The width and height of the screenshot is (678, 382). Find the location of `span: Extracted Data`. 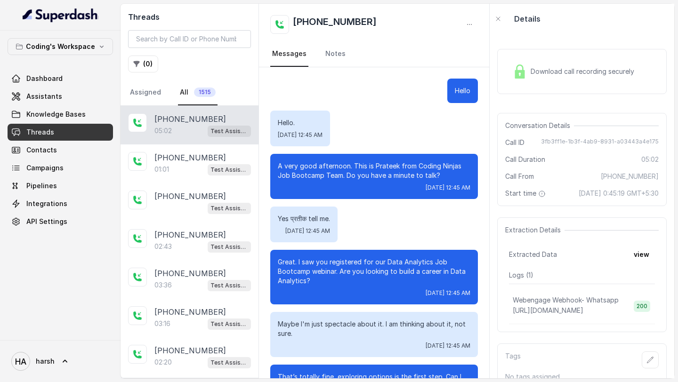

span: Extracted Data is located at coordinates (533, 255).